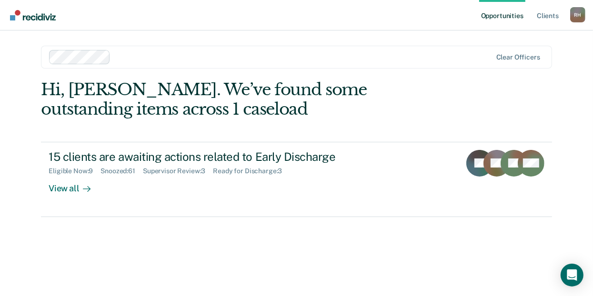  I want to click on img: Recidiviz, so click(33, 15).